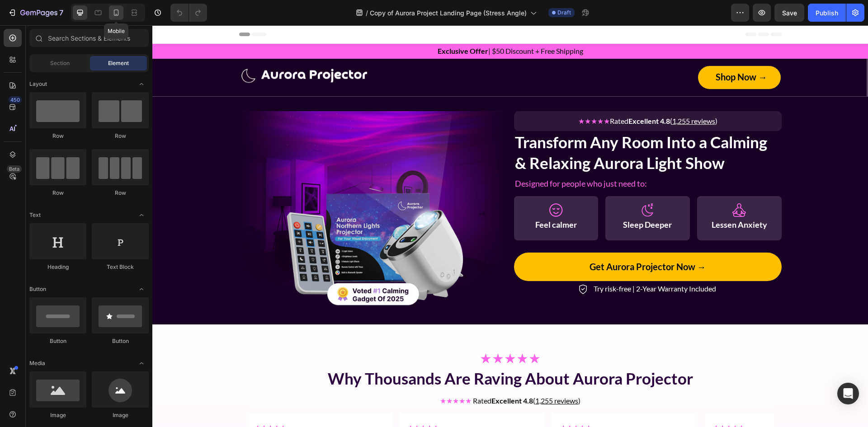 The width and height of the screenshot is (868, 427). Describe the element at coordinates (790, 13) in the screenshot. I see `span: Save` at that location.